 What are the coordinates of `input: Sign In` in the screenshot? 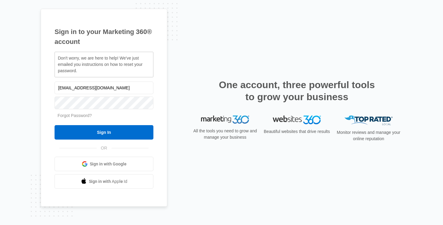 It's located at (104, 133).